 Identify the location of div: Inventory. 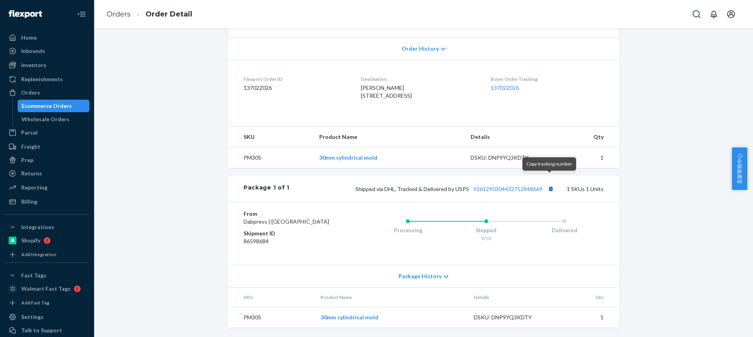
(34, 65).